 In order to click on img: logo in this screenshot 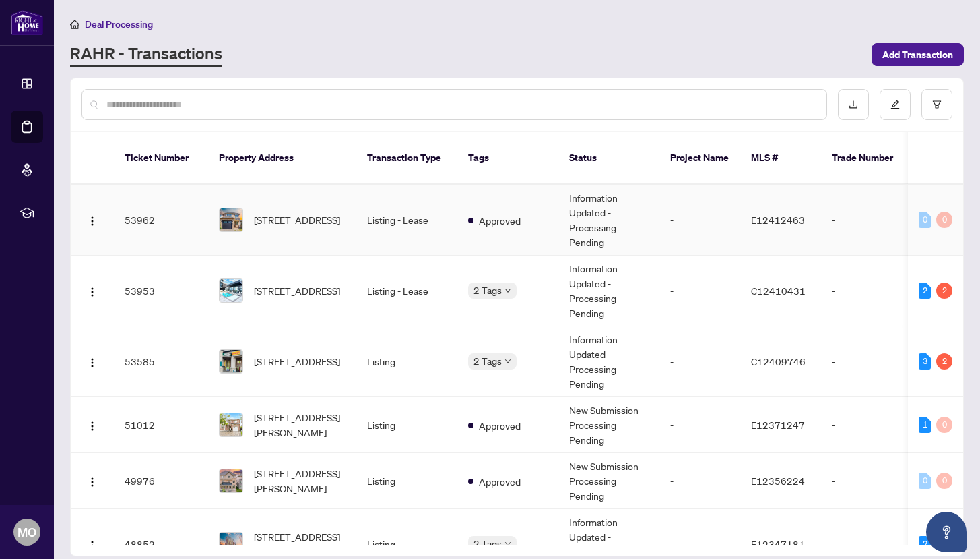, I will do `click(27, 22)`.